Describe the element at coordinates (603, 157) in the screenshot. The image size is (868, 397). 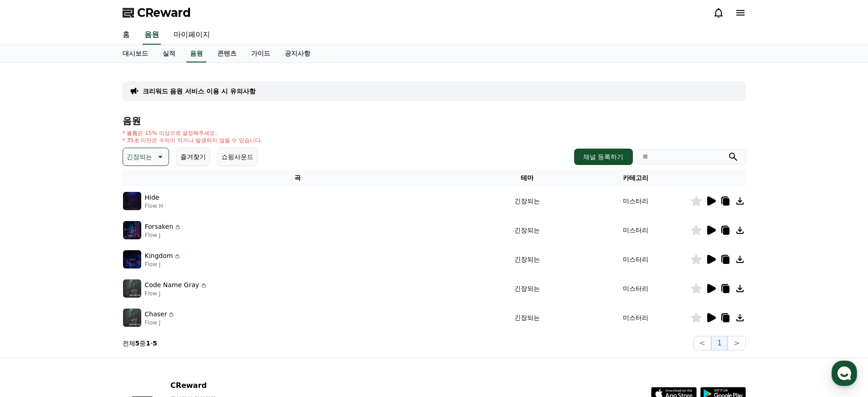
I see `a: 채널 등록하기` at that location.